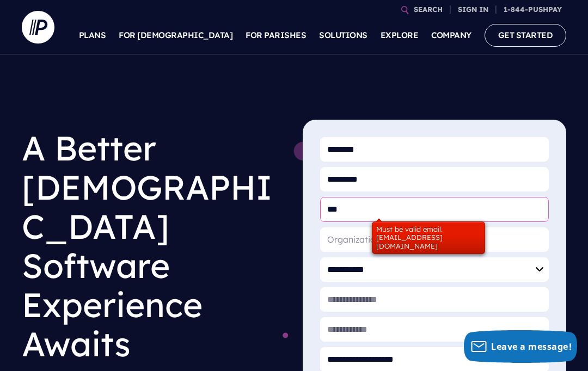  What do you see at coordinates (276, 35) in the screenshot?
I see `a: FOR PARISHES` at bounding box center [276, 35].